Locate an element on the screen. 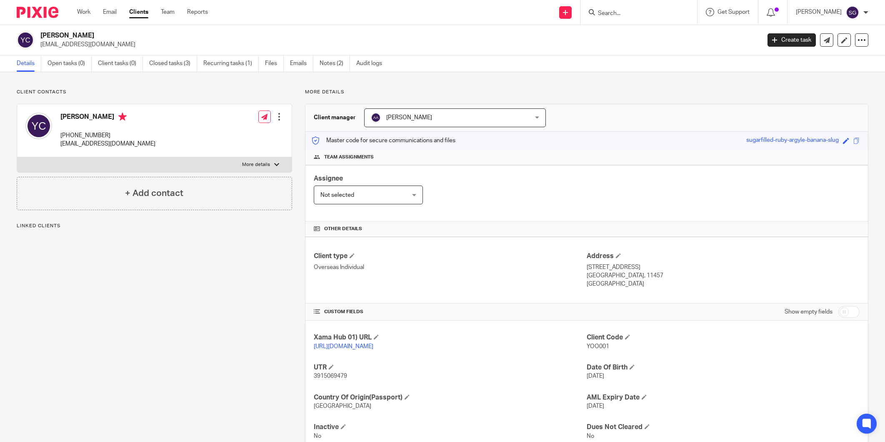 The height and width of the screenshot is (442, 885). h4: Client type is located at coordinates (450, 256).